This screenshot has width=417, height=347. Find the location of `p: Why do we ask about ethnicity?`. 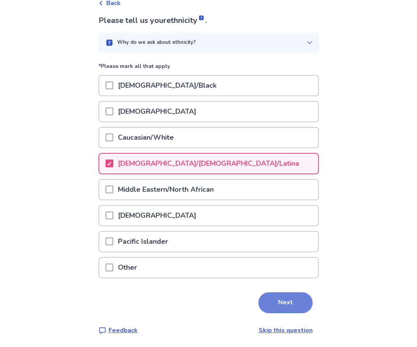

p: Why do we ask about ethnicity? is located at coordinates (156, 43).